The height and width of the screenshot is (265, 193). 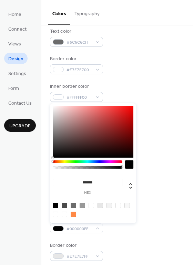 I want to click on span: Home, so click(x=15, y=14).